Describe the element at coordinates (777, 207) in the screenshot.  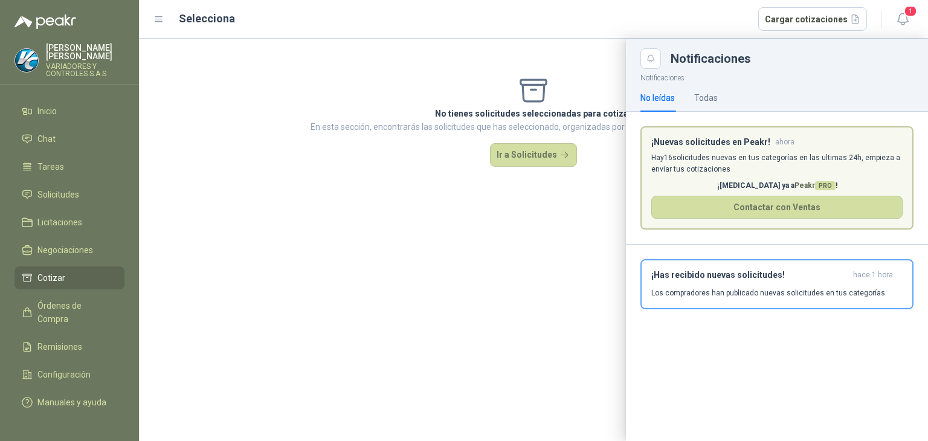
I see `a: Contactar con Ventas` at that location.